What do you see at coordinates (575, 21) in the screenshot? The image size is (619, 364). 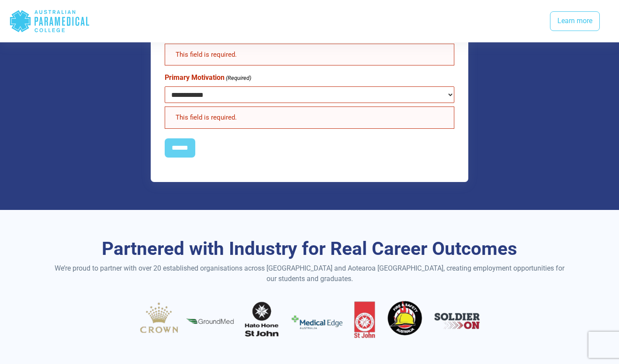 I see `a: Learn more` at bounding box center [575, 21].